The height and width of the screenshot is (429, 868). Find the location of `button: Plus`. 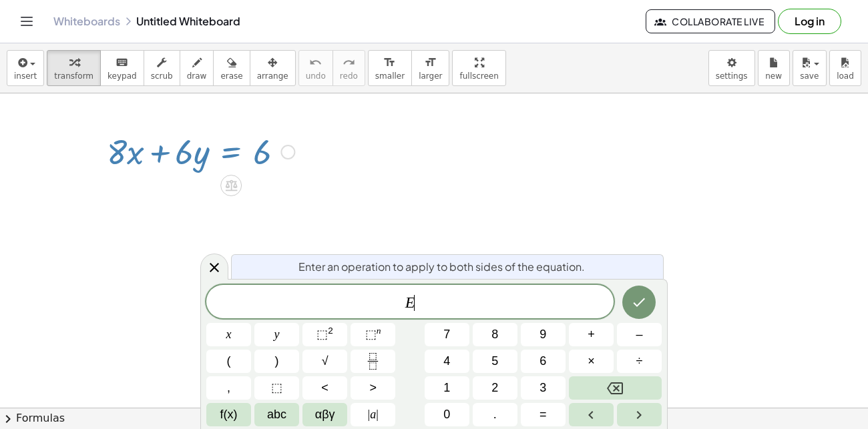

button: Plus is located at coordinates (591, 335).